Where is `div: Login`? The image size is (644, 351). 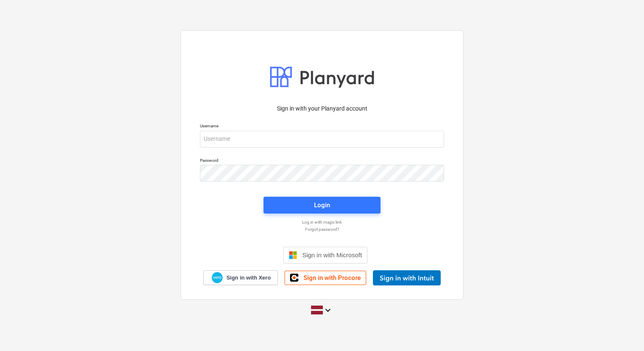
div: Login is located at coordinates (322, 205).